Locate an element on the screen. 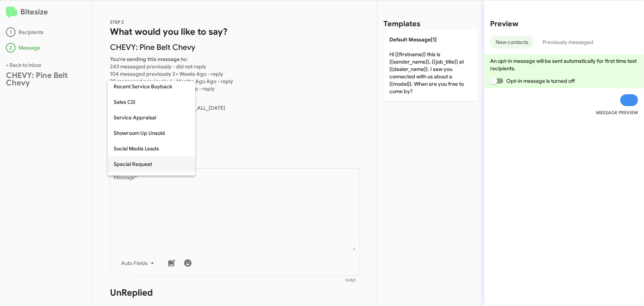  span: Special Request is located at coordinates (152, 164).